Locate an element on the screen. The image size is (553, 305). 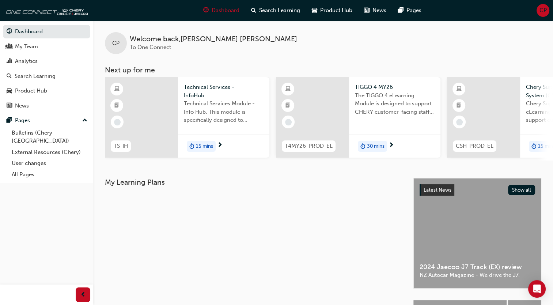
a: Search Learning is located at coordinates (46, 76).